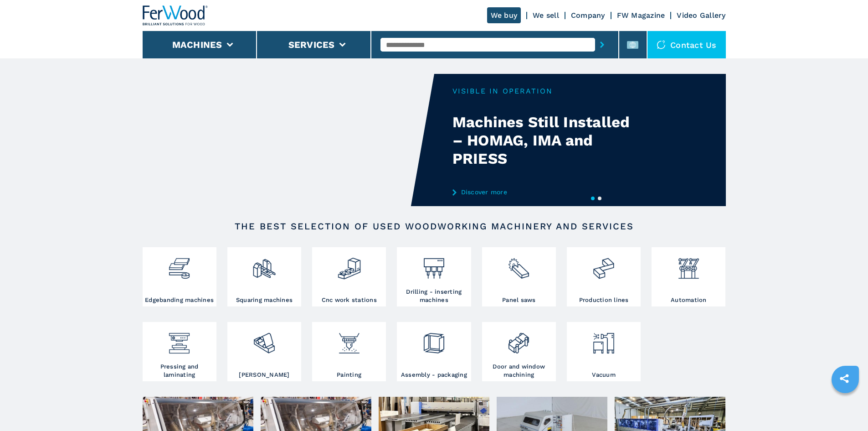 This screenshot has width=868, height=431. What do you see at coordinates (519, 265) in the screenshot?
I see `img: sezionatrici_2.png` at bounding box center [519, 265].